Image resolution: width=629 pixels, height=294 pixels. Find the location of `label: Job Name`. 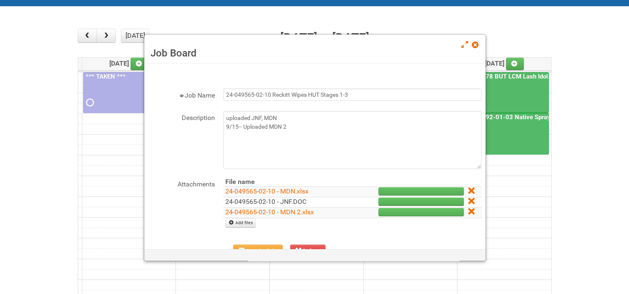

label: Job Name is located at coordinates (182, 94).